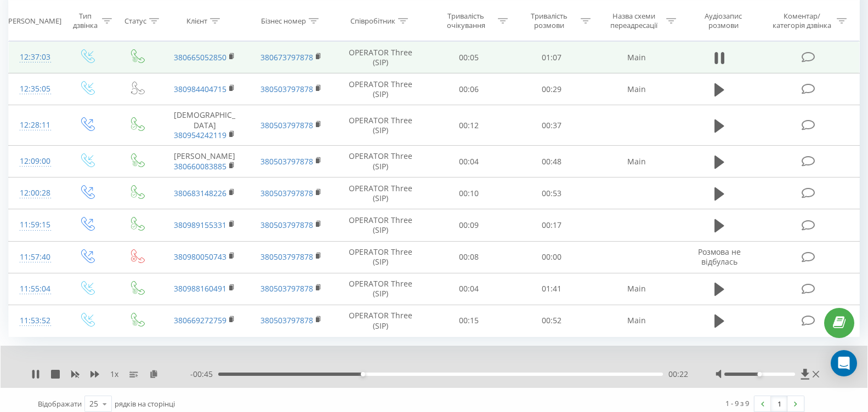 The height and width of the screenshot is (412, 868). Describe the element at coordinates (549, 21) in the screenshot. I see `div: Тривалість розмови` at that location.